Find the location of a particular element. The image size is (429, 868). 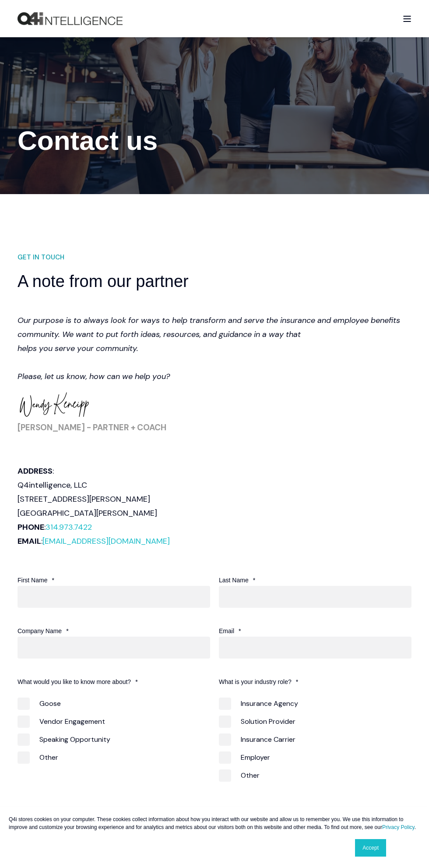

span: What is your industry role? is located at coordinates (255, 682).